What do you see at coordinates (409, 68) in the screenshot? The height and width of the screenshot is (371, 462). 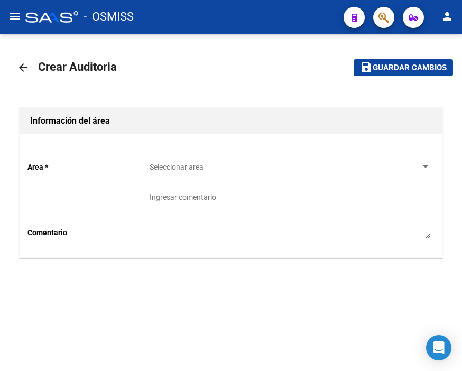 I see `span: Guardar cambios` at bounding box center [409, 68].